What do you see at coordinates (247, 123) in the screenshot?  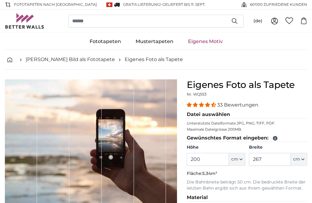 I see `p: Unterstützte Dateiformate JPG, PNG, TIFF, PDF.` at bounding box center [247, 123].